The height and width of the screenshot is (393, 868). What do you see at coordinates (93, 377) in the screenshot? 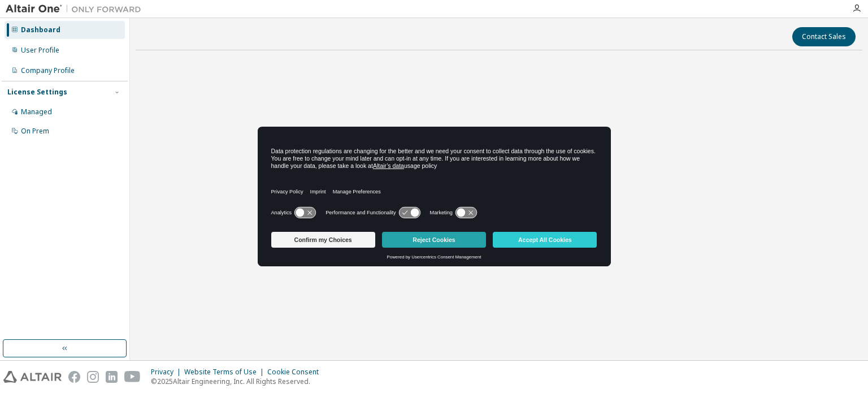
I see `img: instagram.svg` at bounding box center [93, 377].